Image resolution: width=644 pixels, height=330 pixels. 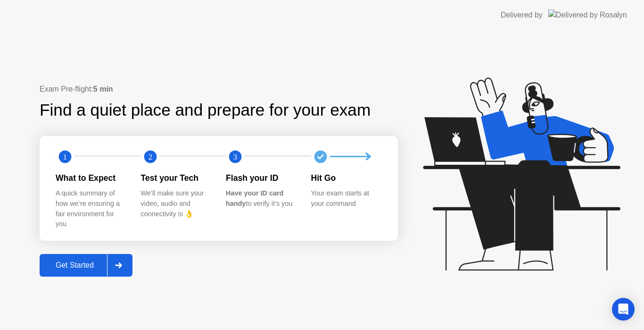 I want to click on b: 5 min, so click(x=103, y=89).